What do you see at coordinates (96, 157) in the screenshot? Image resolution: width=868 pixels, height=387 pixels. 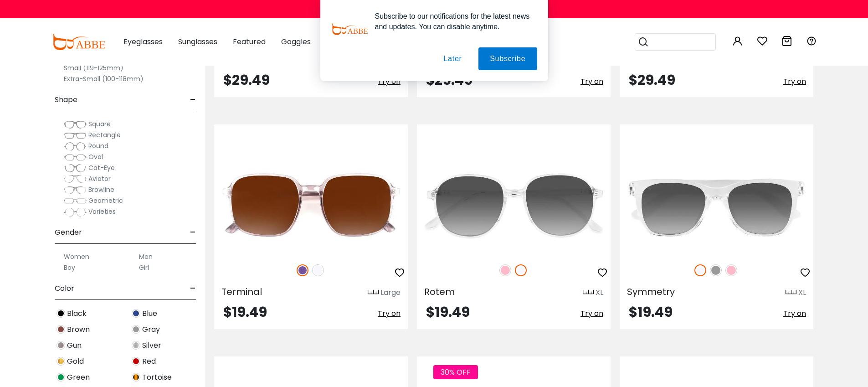 I see `span: Oval` at bounding box center [96, 157].